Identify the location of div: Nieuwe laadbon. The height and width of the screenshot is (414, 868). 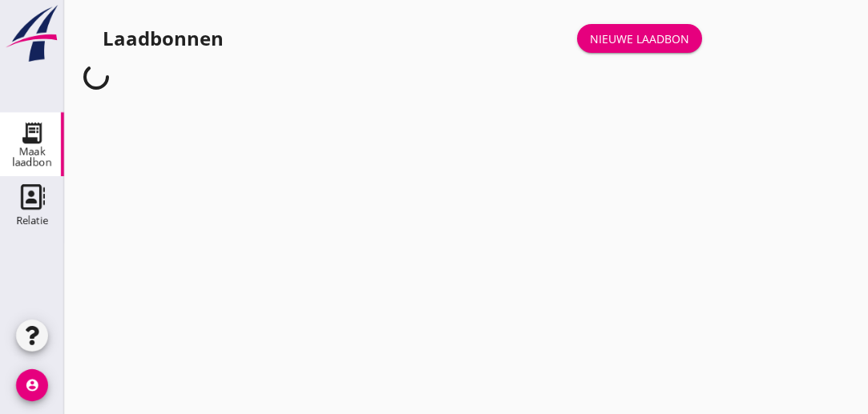
(639, 38).